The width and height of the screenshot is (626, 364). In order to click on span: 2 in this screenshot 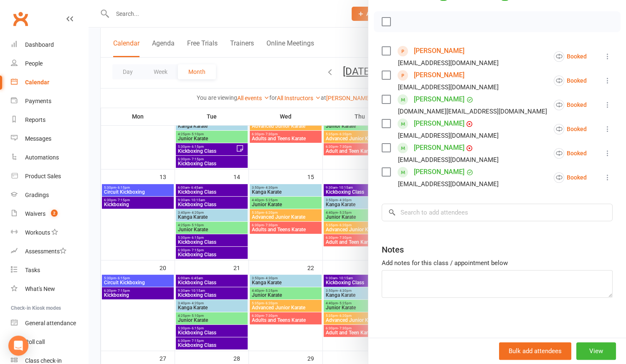, I will do `click(54, 213)`.